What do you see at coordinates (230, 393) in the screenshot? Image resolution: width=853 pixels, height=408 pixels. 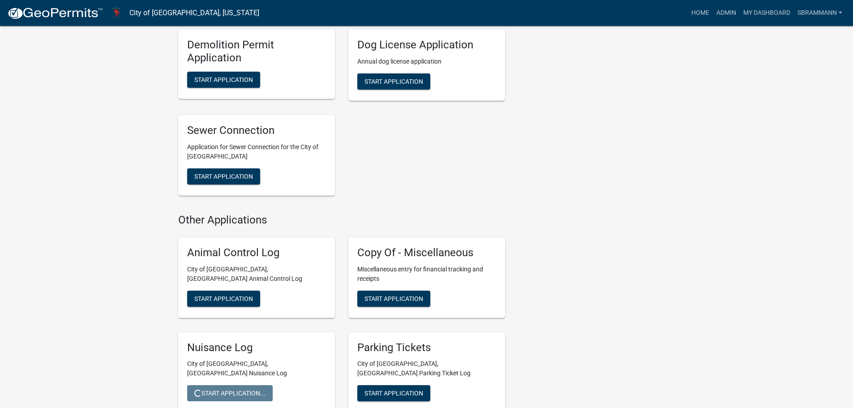 I see `span: Start Application...` at bounding box center [230, 393].